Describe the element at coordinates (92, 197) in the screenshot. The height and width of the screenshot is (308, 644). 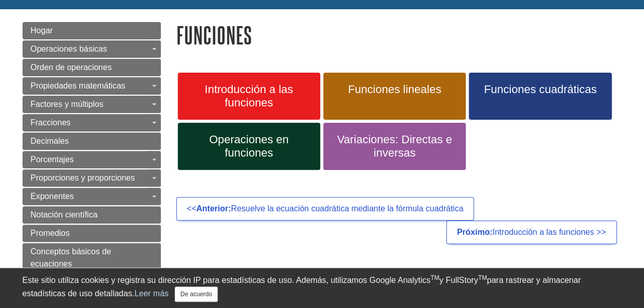
I see `a: Exponentes` at that location.